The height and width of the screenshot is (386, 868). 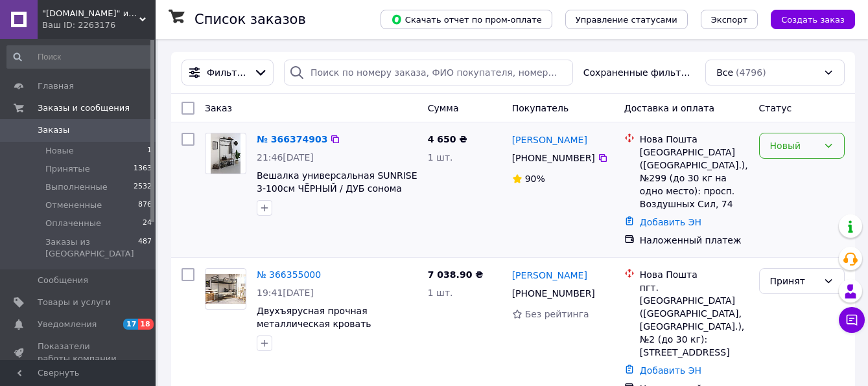 I want to click on span: Главная, so click(x=56, y=86).